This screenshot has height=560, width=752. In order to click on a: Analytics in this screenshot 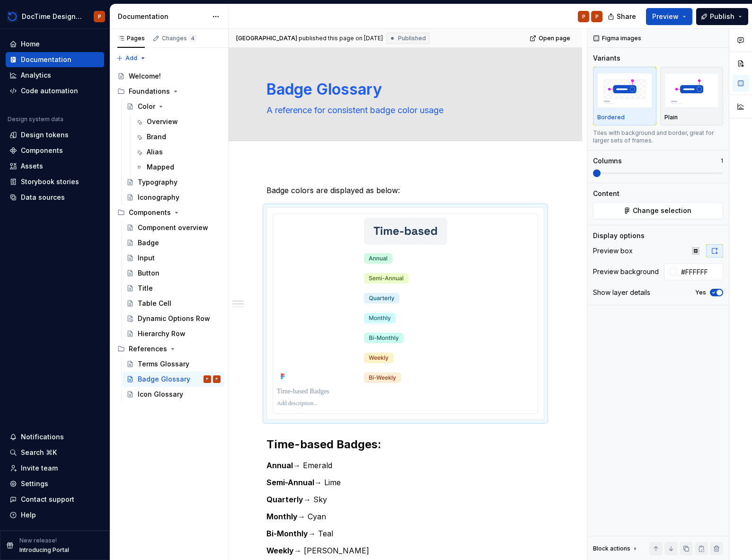, I will do `click(55, 75)`.